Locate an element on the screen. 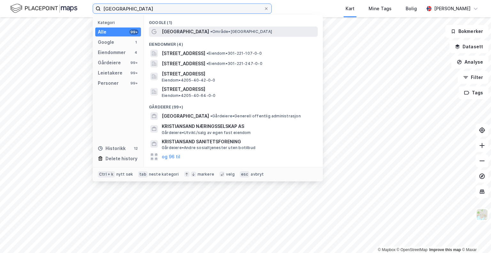  button: og 96 til is located at coordinates (171, 157).